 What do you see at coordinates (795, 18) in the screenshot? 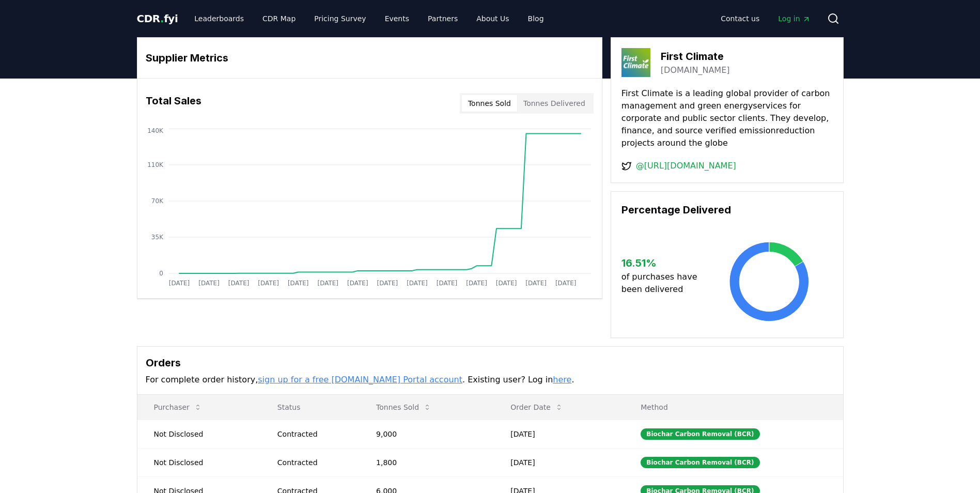
I see `a: Log in` at bounding box center [795, 18].